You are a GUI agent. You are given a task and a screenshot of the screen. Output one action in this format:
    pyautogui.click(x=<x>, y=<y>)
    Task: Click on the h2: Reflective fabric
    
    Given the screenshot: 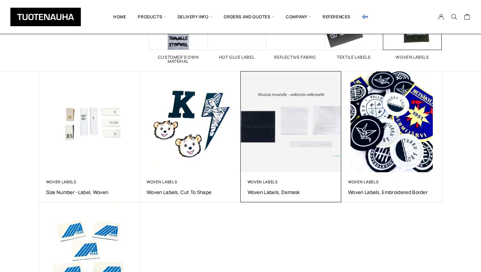 What is the action you would take?
    pyautogui.click(x=296, y=57)
    